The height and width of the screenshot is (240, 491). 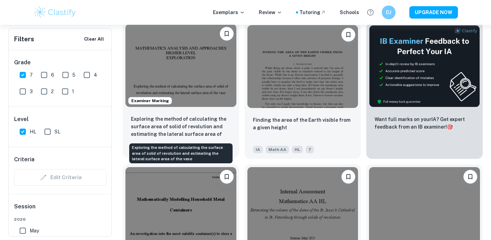 What do you see at coordinates (94, 39) in the screenshot?
I see `button: Clear All` at bounding box center [94, 39].